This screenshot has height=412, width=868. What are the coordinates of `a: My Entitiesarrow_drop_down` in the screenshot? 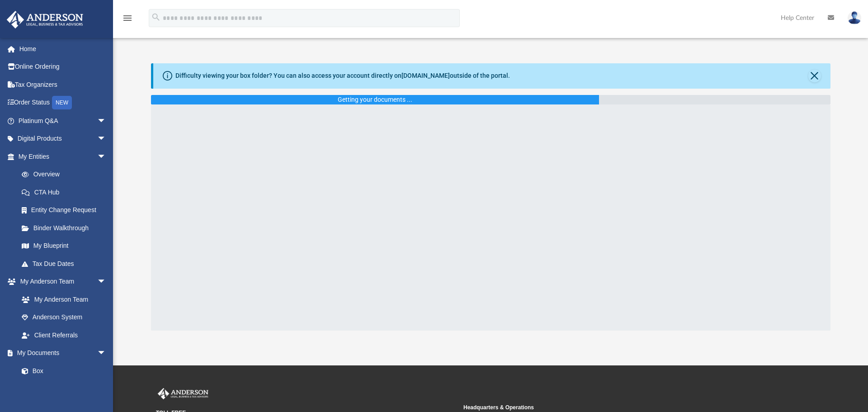 It's located at (63, 157).